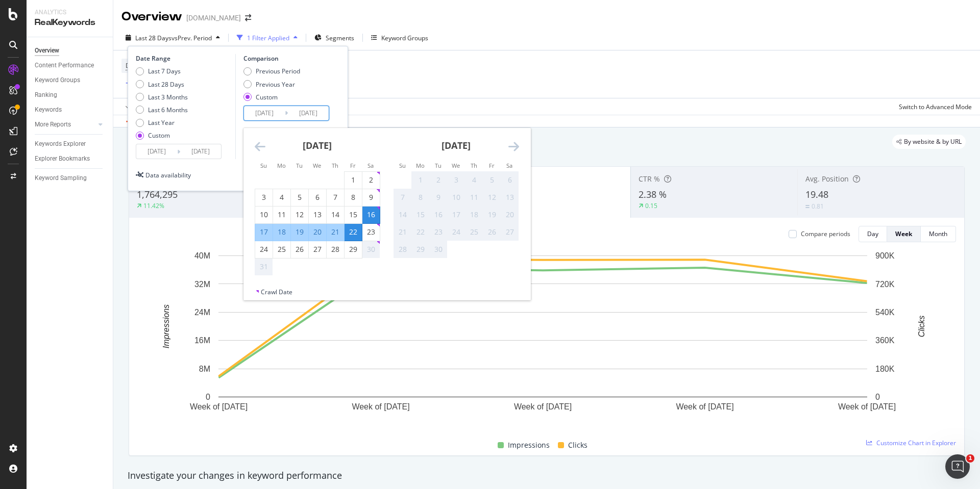 The height and width of the screenshot is (489, 980). Describe the element at coordinates (151, 17) in the screenshot. I see `div: Overview` at that location.